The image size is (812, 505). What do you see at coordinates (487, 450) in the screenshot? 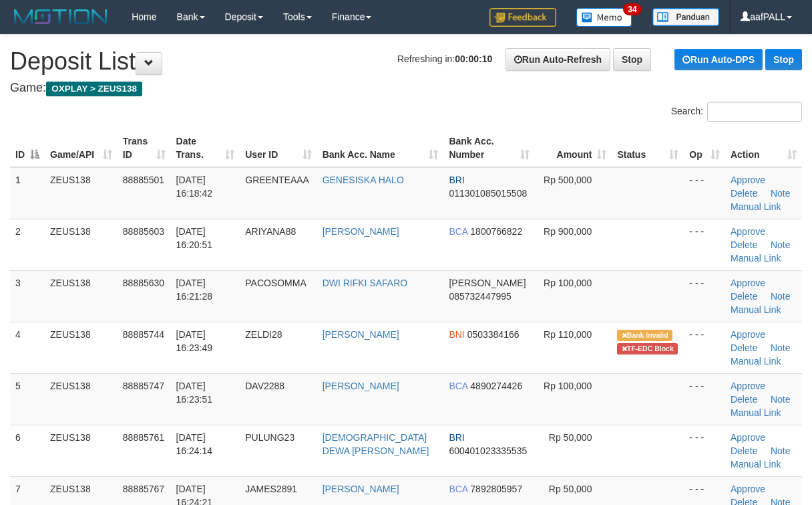
I see `span: Copy 600401023335535 to clipboard` at bounding box center [487, 450].